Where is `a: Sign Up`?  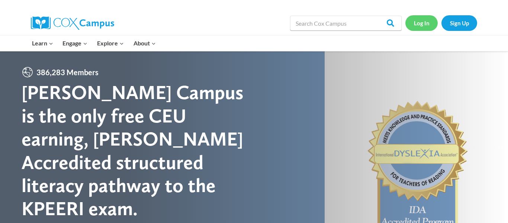
a: Sign Up is located at coordinates (459, 23).